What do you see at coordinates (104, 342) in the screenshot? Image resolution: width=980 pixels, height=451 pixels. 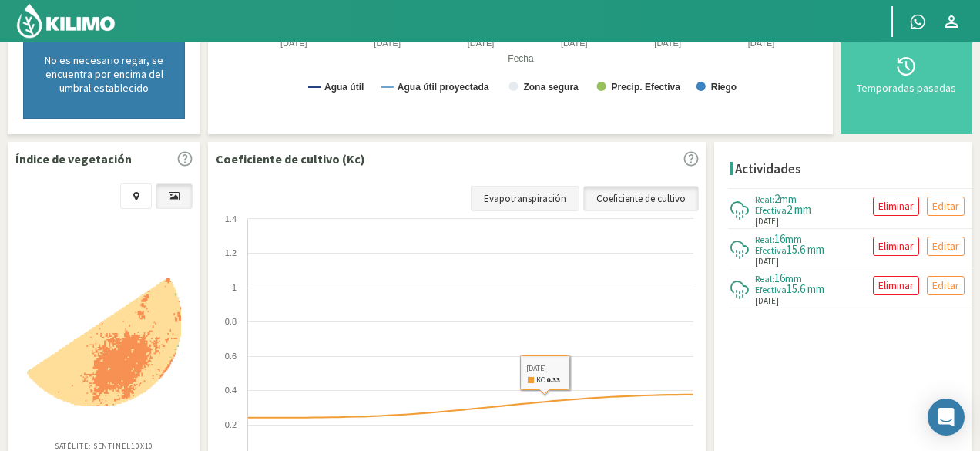 I see `img: b0d033c7-acd8-46da-966c-40a2898ce3e0_-_sentinel_-_2025-08-08.png` at bounding box center [104, 342].